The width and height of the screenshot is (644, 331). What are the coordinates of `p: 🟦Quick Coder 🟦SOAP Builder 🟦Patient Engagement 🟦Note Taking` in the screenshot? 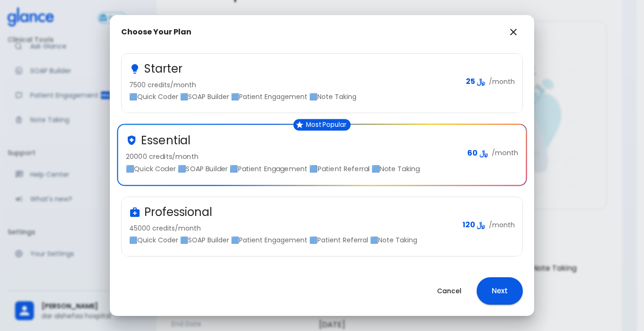 It's located at (294, 97).